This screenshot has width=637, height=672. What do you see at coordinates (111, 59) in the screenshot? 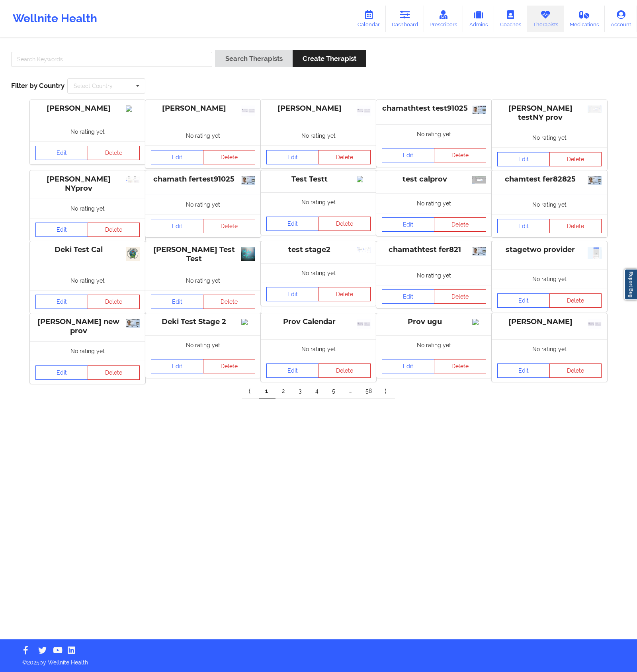
I see `input: Search Keywords` at bounding box center [111, 59].